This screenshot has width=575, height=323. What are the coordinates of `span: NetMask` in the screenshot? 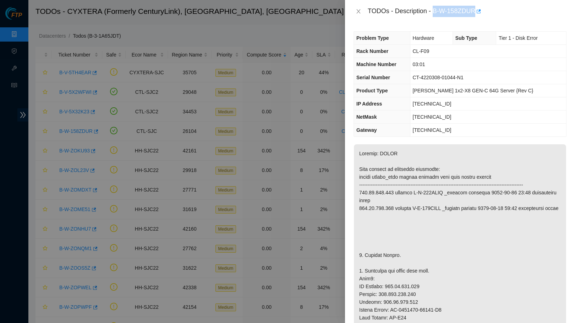 It's located at (367, 117).